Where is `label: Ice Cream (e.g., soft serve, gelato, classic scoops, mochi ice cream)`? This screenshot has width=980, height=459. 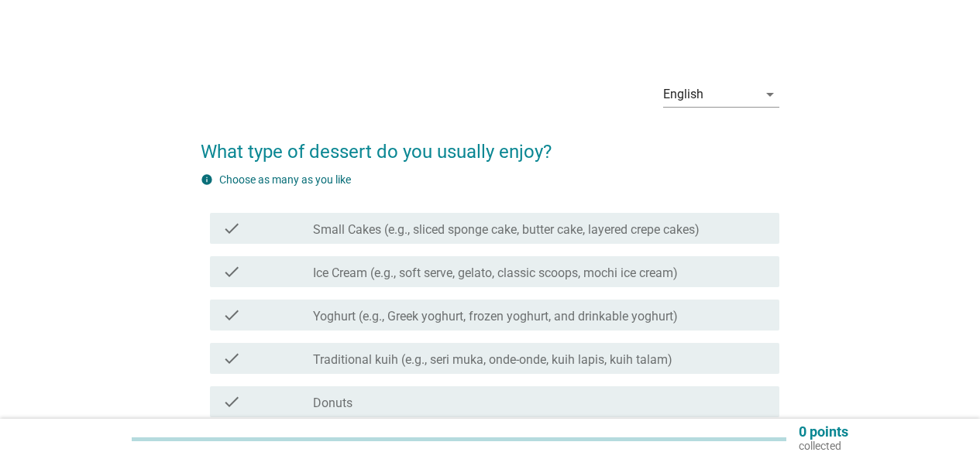 label: Ice Cream (e.g., soft serve, gelato, classic scoops, mochi ice cream) is located at coordinates (495, 273).